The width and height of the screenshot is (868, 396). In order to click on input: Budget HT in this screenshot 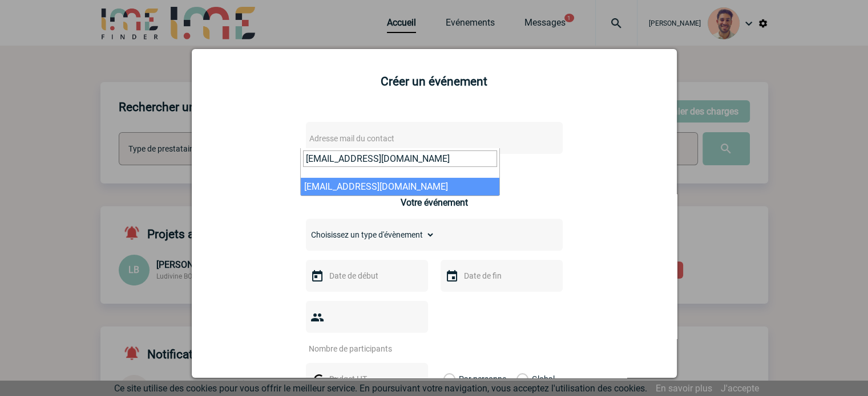, I will do `click(366, 379)`.